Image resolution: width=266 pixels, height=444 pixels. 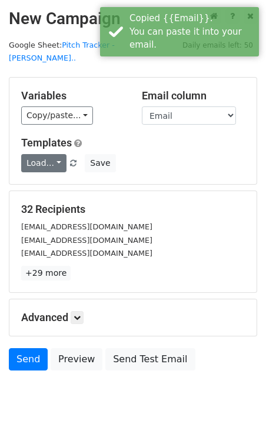 What do you see at coordinates (133, 19) in the screenshot?
I see `h2: New Campaign` at bounding box center [133, 19].